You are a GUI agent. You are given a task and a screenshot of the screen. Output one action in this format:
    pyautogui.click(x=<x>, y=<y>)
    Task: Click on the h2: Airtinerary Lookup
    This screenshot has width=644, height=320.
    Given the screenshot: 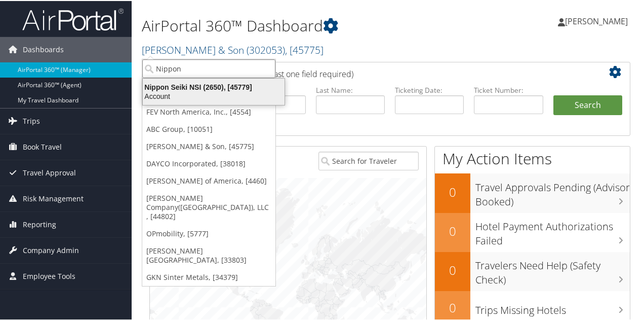 What is the action you would take?
    pyautogui.click(x=370, y=72)
    